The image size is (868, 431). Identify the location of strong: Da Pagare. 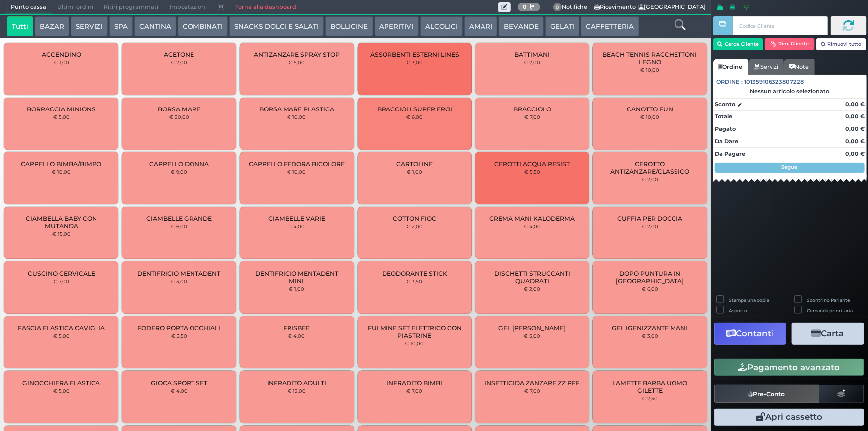
(730, 154).